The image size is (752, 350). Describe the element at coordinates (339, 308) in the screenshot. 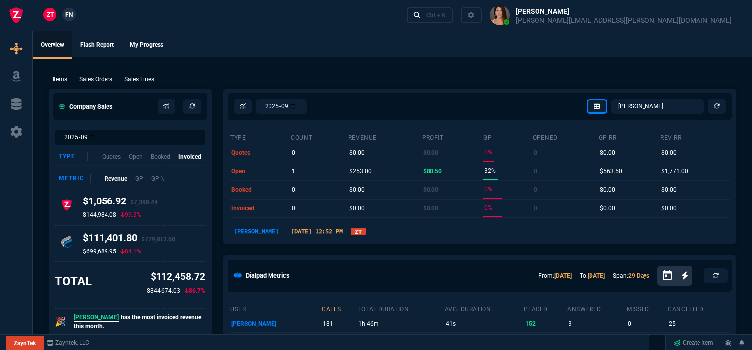

I see `th: calls` at that location.